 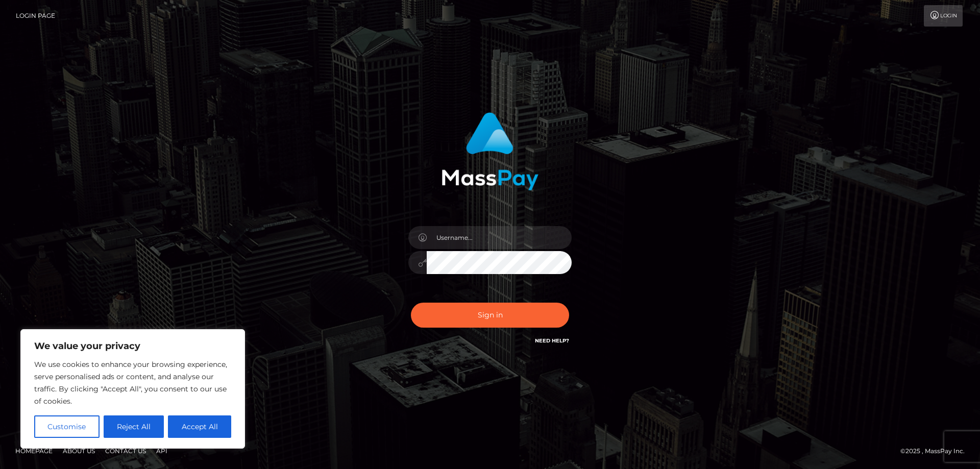 I want to click on button: Accept All, so click(x=200, y=427).